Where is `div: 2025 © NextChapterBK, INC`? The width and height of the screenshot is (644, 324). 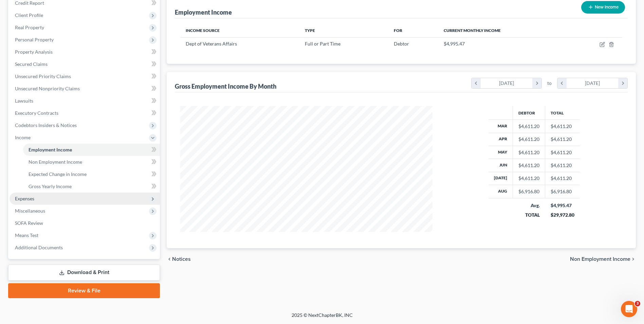
div: 2025 © NextChapterBK, INC is located at coordinates (322, 318).